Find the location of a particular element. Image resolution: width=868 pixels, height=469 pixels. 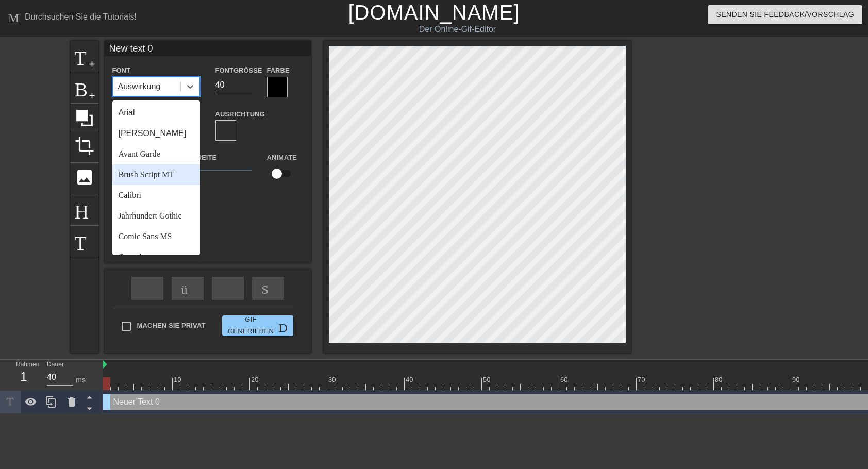

div: 50 is located at coordinates (487, 380).